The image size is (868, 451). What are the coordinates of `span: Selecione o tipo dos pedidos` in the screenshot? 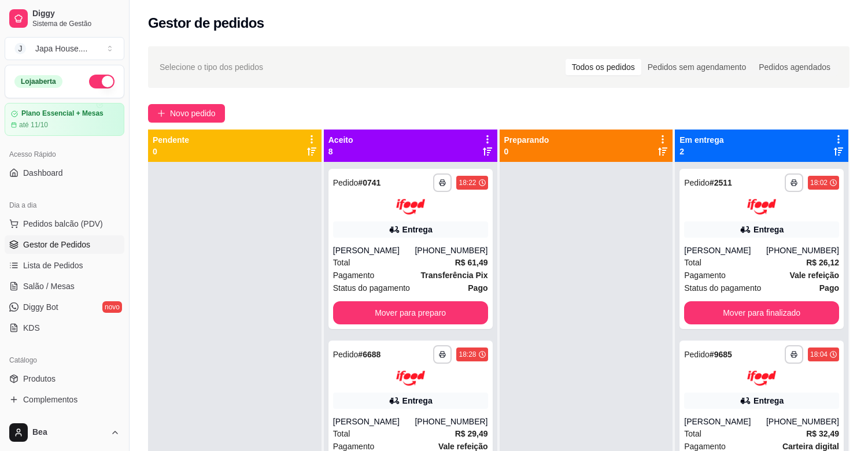 It's located at (211, 67).